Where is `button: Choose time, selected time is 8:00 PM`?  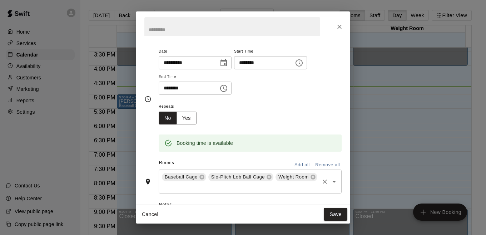
button: Choose time, selected time is 8:00 PM is located at coordinates (223, 88).